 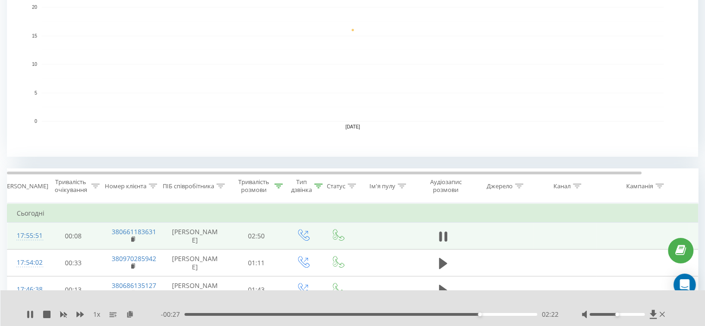 I want to click on td: 01:11, so click(x=256, y=263).